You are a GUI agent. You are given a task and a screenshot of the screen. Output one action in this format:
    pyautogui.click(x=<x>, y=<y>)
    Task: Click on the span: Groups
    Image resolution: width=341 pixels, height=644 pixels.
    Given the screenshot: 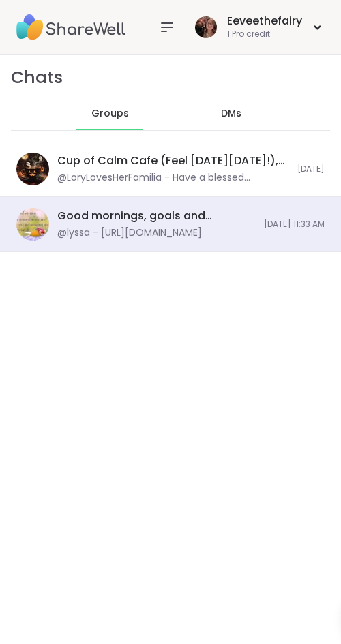 What is the action you would take?
    pyautogui.click(x=110, y=114)
    